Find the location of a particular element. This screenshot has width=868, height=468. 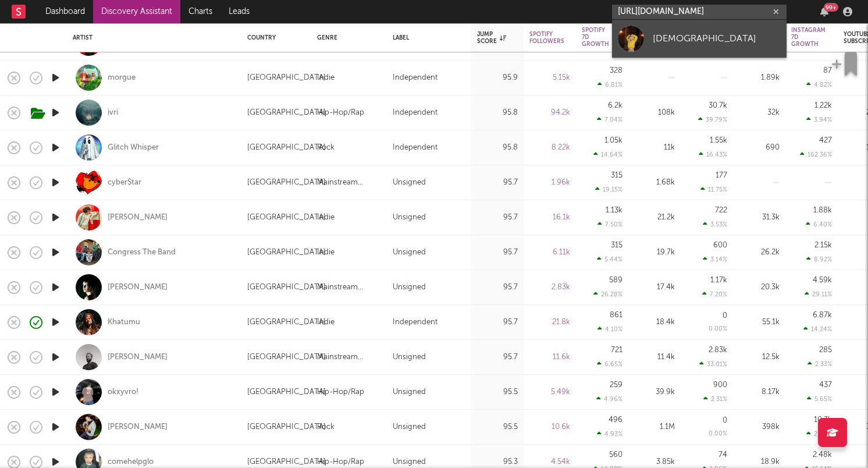

div: 427 is located at coordinates (826, 140).